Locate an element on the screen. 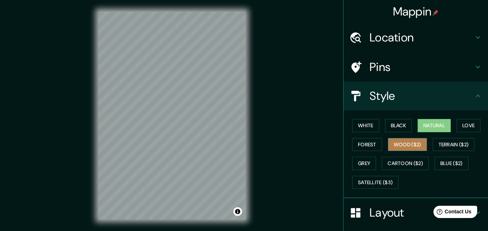 This screenshot has width=488, height=231. button: Blue ($2) is located at coordinates (451, 164).